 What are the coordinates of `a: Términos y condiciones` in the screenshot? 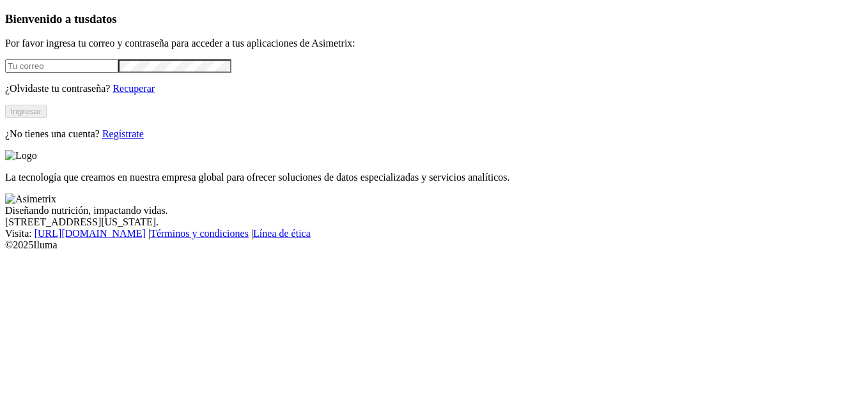 It's located at (199, 233).